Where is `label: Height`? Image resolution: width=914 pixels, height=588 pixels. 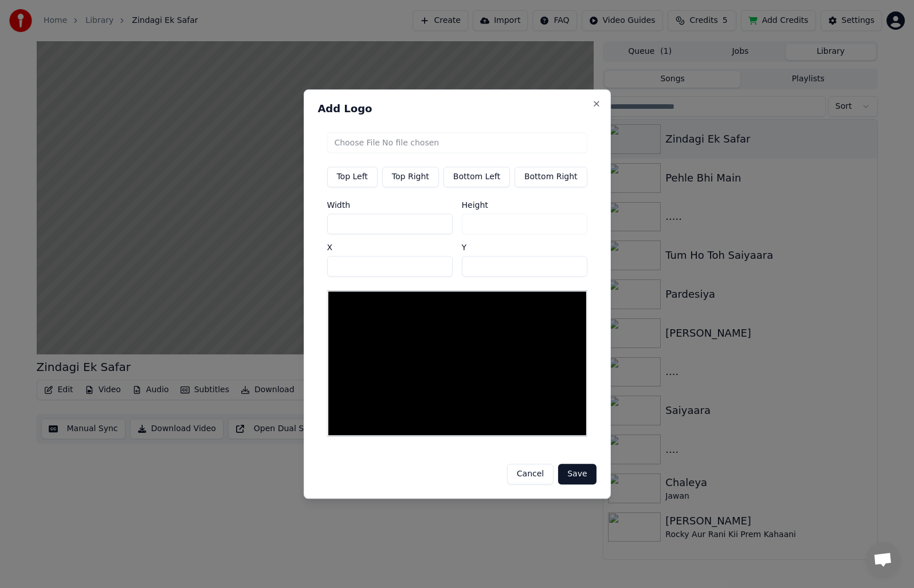 label: Height is located at coordinates (524, 205).